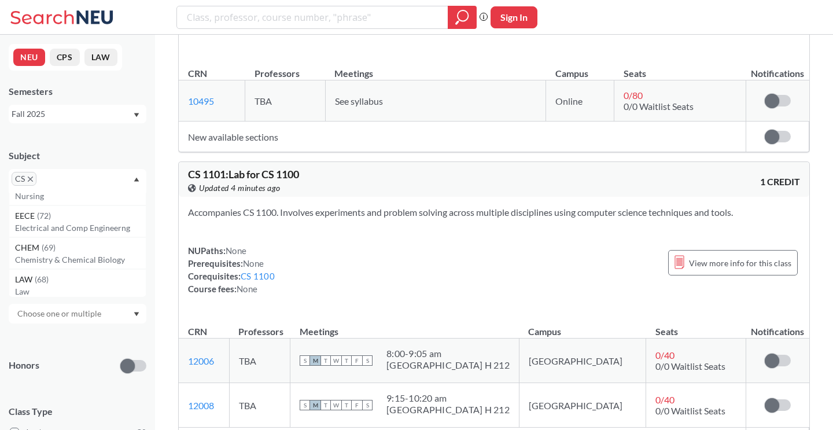 This screenshot has width=833, height=430. I want to click on div: Dropdown arrow, so click(78, 313).